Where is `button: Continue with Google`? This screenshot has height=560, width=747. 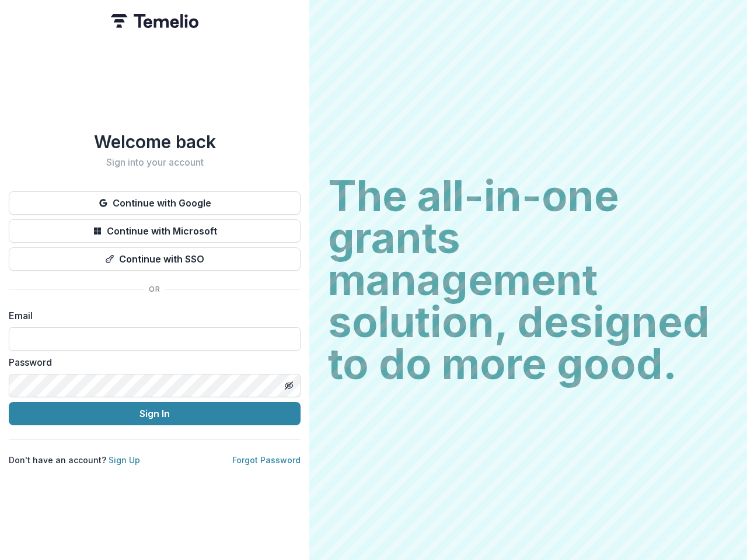
button: Continue with Google is located at coordinates (155, 203).